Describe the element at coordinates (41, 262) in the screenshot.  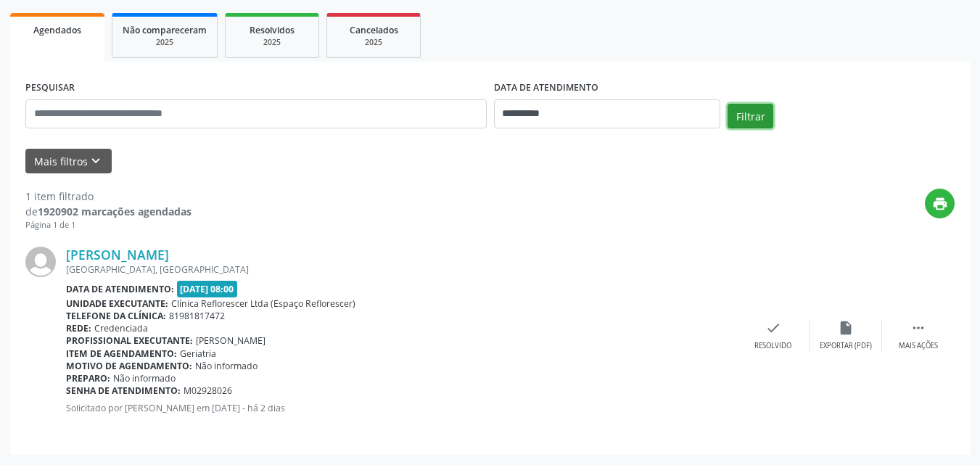
I see `img: img` at that location.